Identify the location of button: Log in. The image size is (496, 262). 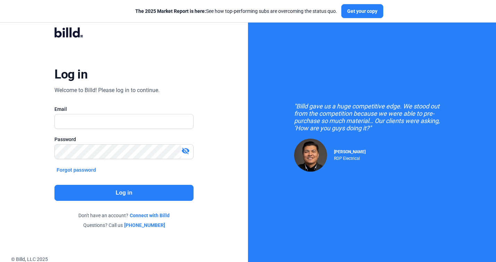
(124, 193).